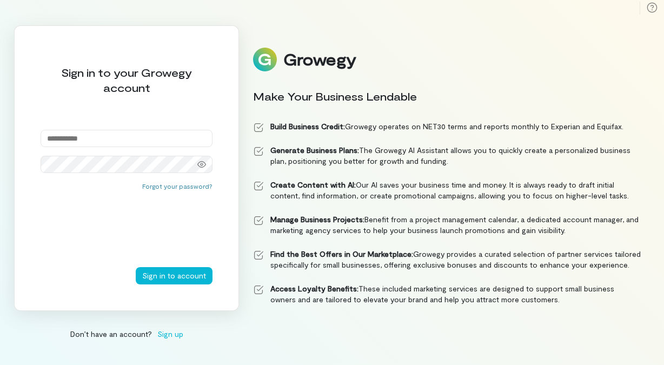 This screenshot has height=365, width=664. I want to click on button: Forgot your password?, so click(177, 186).